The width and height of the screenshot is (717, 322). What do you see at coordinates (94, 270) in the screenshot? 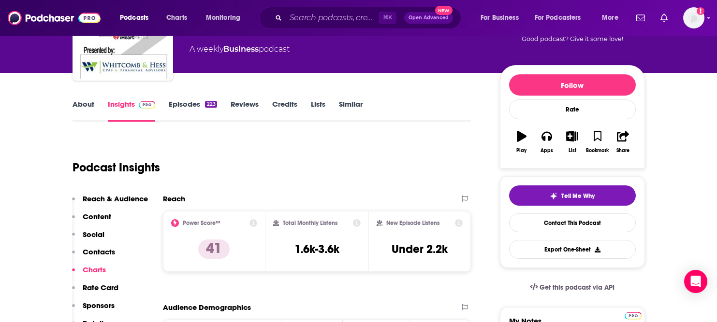
I see `p: Charts` at bounding box center [94, 270].